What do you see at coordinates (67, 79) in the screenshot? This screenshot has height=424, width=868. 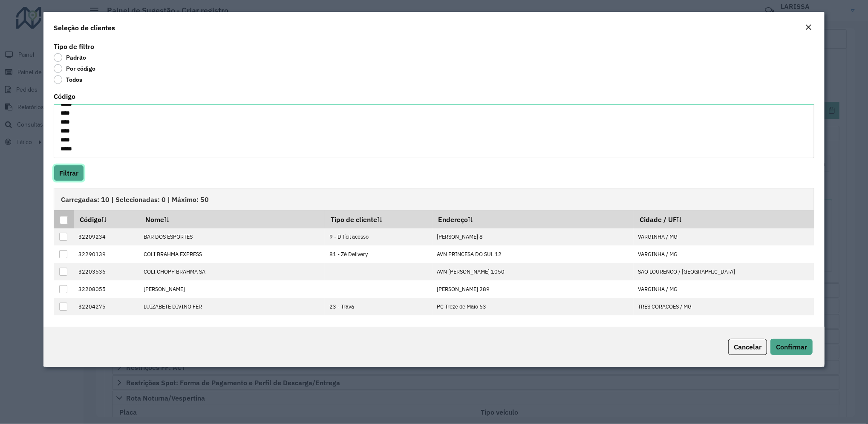 I see `label: Todos` at bounding box center [67, 79].